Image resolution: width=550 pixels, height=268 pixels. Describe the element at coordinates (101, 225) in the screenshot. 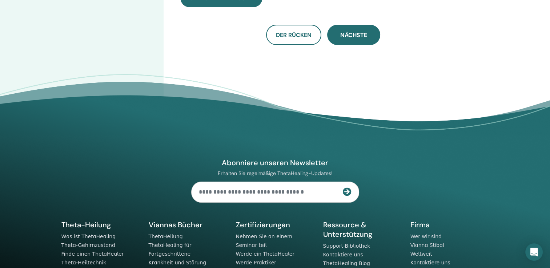

I see `h5: Theta-Heilung` at that location.